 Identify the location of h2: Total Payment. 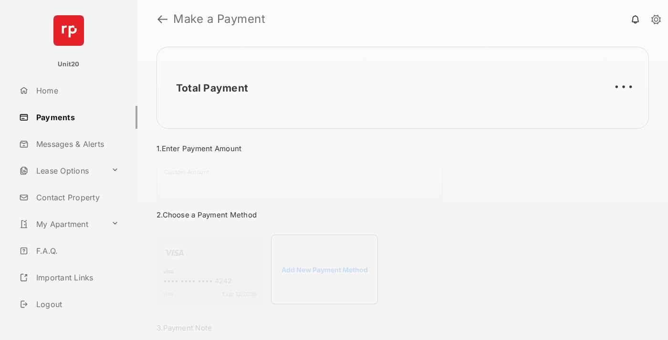
(212, 88).